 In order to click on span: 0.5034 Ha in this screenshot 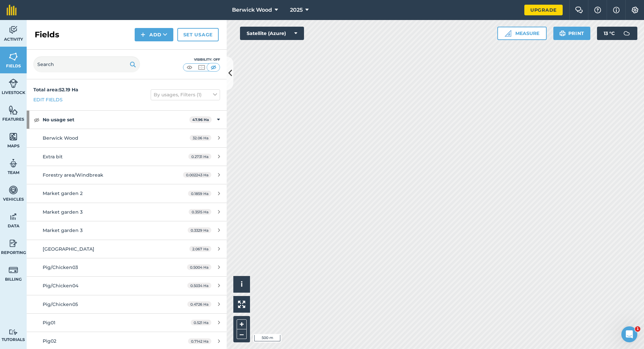, I will do `click(199, 285)`.